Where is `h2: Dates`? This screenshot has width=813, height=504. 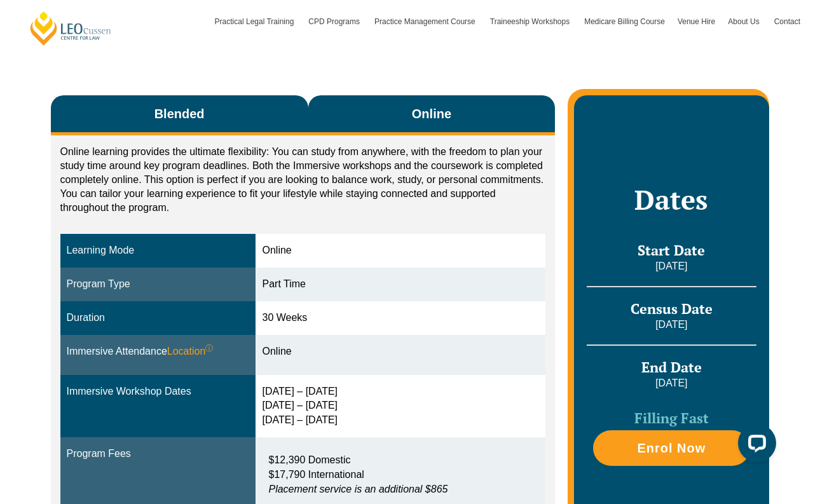
h2: Dates is located at coordinates (671, 199).